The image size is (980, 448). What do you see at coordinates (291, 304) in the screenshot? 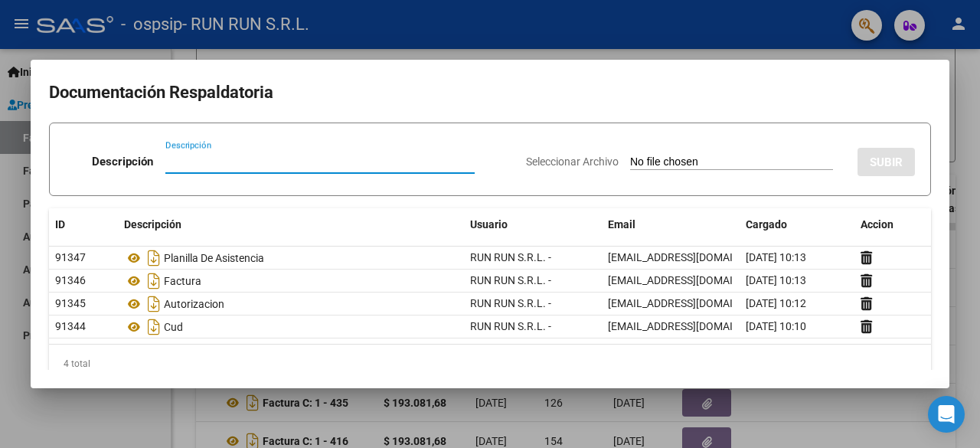
I see `div: Autorizacion` at bounding box center [291, 304].